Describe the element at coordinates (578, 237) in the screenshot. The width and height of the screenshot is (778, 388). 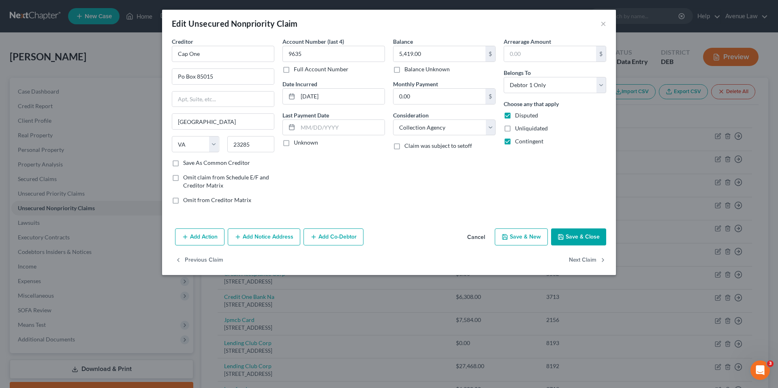
I see `button: Save & Close` at that location.